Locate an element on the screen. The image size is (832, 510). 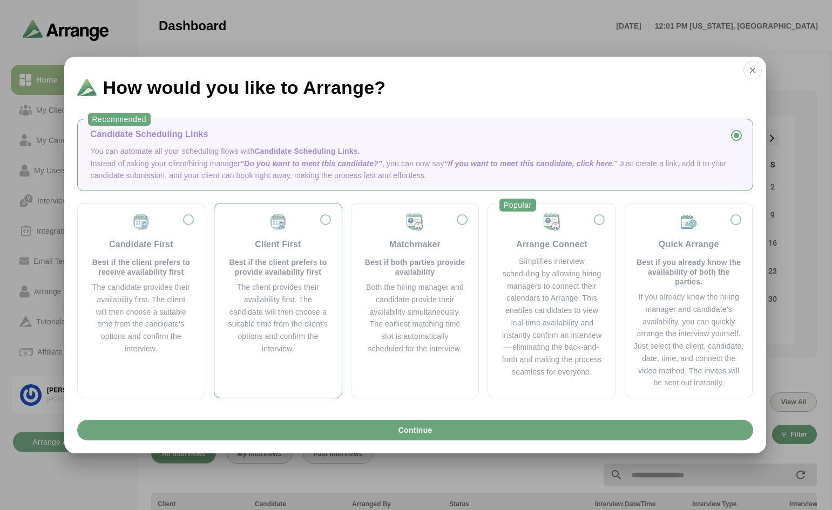
img: Logo is located at coordinates (87, 87).